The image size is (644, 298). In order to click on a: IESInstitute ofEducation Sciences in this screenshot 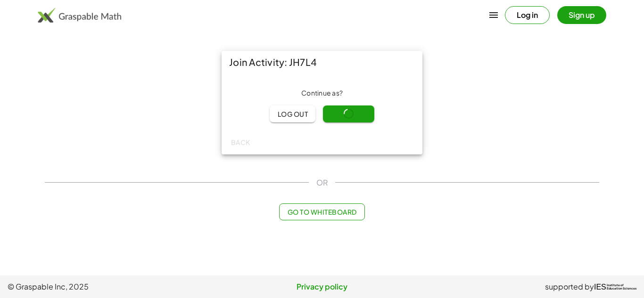, I will do `click(615, 287)`.